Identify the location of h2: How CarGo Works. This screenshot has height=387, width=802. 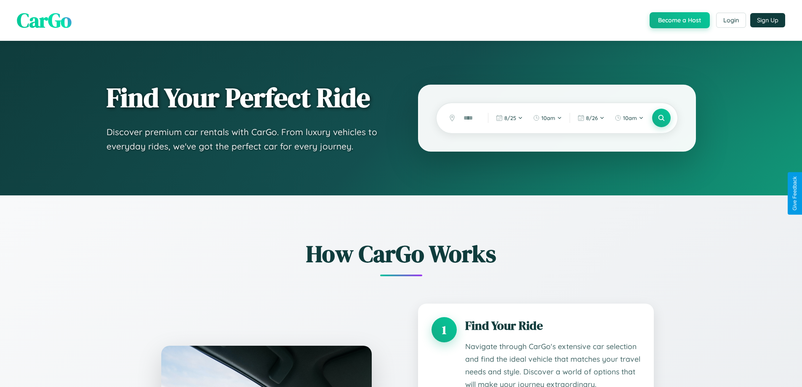
(401, 253).